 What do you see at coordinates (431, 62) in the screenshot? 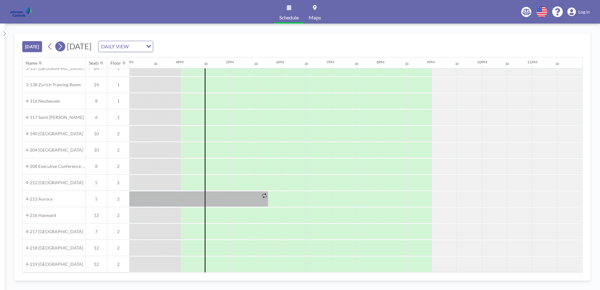
I see `div: 9PM` at bounding box center [431, 62].